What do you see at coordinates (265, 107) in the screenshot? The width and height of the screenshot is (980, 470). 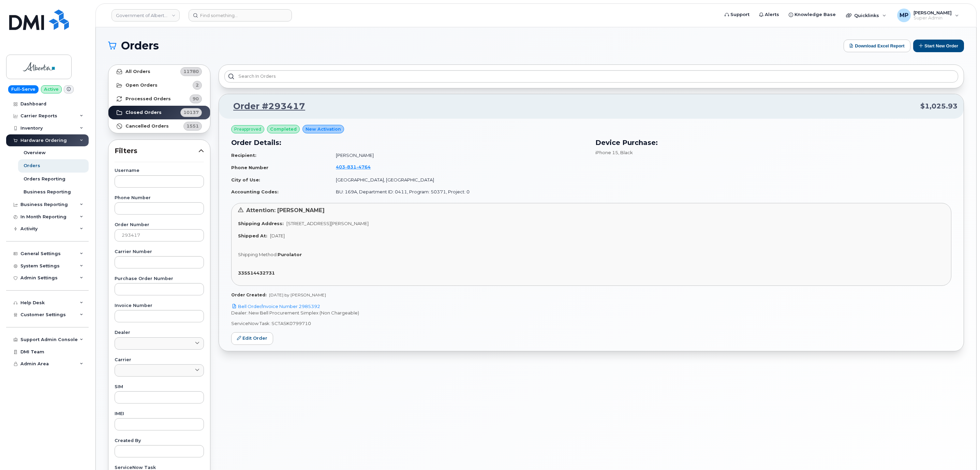 I see `a: Order #293417` at bounding box center [265, 107].